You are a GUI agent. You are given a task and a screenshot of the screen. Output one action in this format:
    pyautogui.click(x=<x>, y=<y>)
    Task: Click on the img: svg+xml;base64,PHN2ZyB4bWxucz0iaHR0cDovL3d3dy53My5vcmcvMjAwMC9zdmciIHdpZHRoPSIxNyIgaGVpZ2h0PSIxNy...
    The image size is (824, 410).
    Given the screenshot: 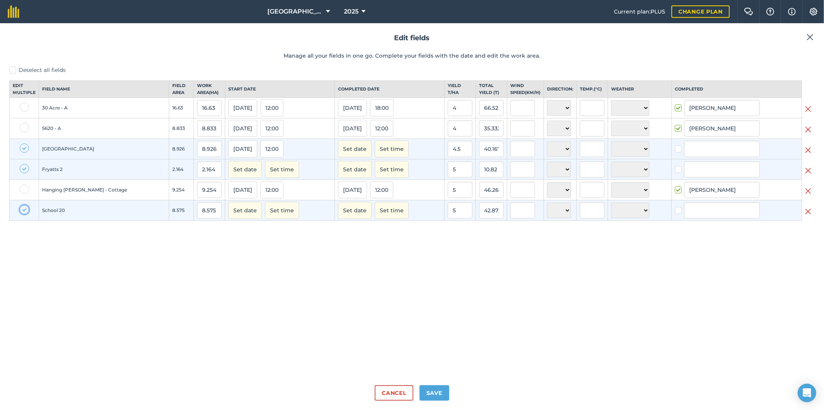 What is the action you would take?
    pyautogui.click(x=792, y=12)
    